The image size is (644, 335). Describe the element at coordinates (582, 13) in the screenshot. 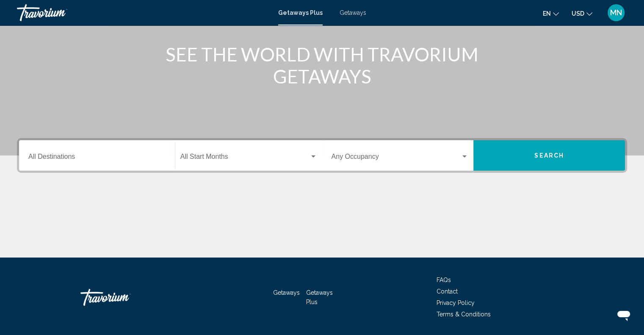

I see `button: Change currency` at that location.